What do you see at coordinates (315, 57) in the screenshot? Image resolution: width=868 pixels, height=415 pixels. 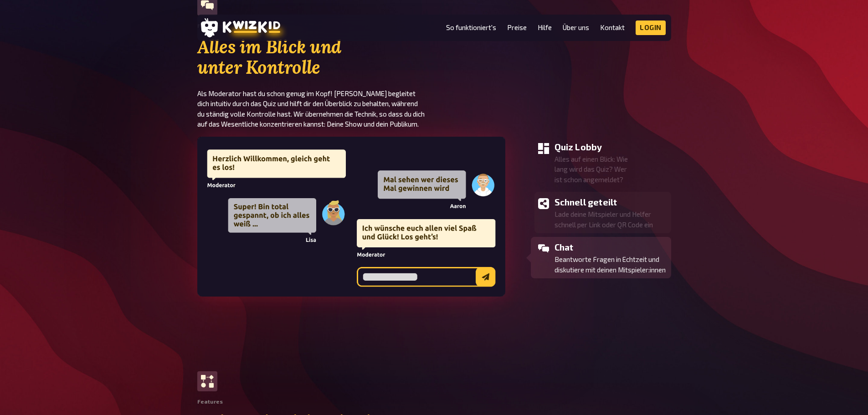 I see `h2: Alles im Blick und unter Kontrolle` at bounding box center [315, 57].